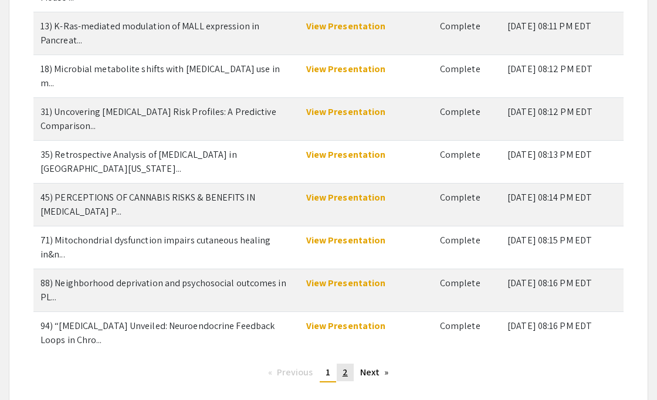 The width and height of the screenshot is (657, 400). I want to click on span: 88) Neighborhood deprivation and psychosocial outcomes in PLWH: moderation by inflammation and sa..., so click(163, 290).